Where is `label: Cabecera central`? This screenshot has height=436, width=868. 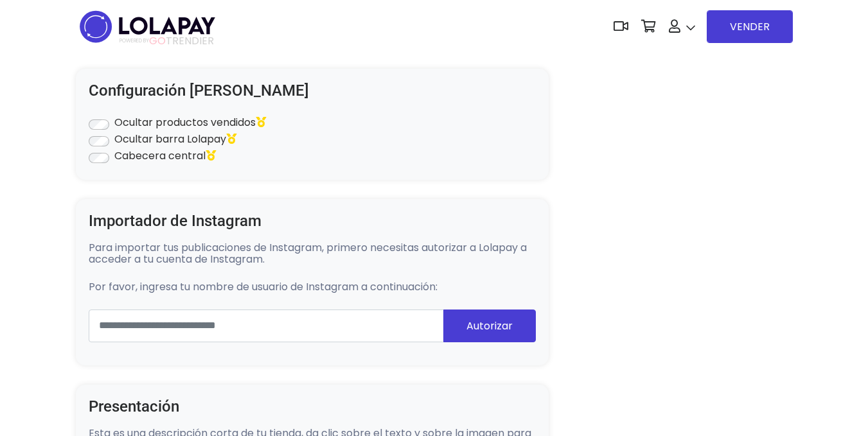
label: Cabecera central is located at coordinates (165, 156).